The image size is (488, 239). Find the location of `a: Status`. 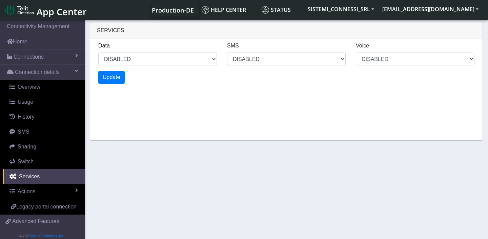

a: Status is located at coordinates (281, 10).